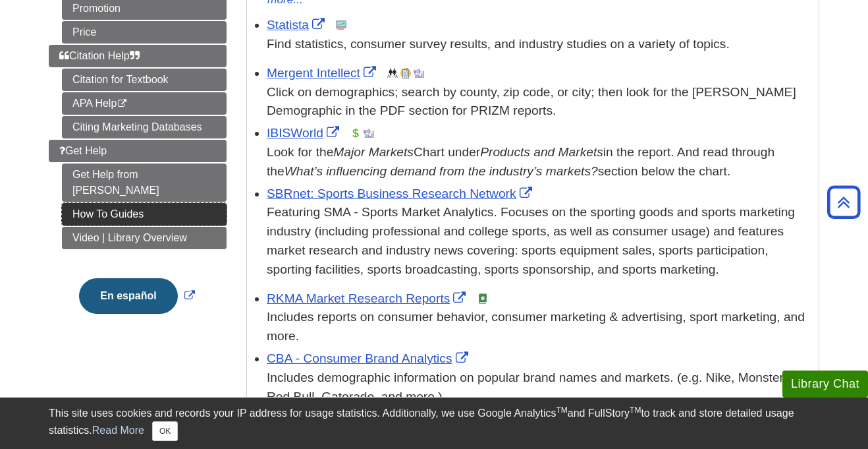  I want to click on span: Get Help, so click(83, 151).